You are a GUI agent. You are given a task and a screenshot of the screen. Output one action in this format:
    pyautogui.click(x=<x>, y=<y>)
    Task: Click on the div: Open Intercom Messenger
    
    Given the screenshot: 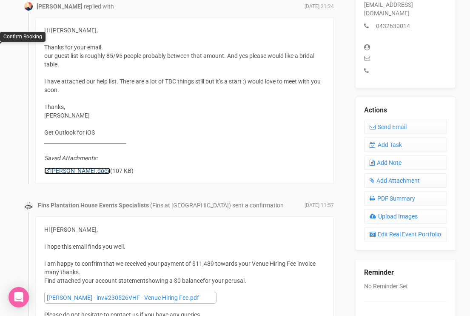 What is the action you would take?
    pyautogui.click(x=19, y=297)
    